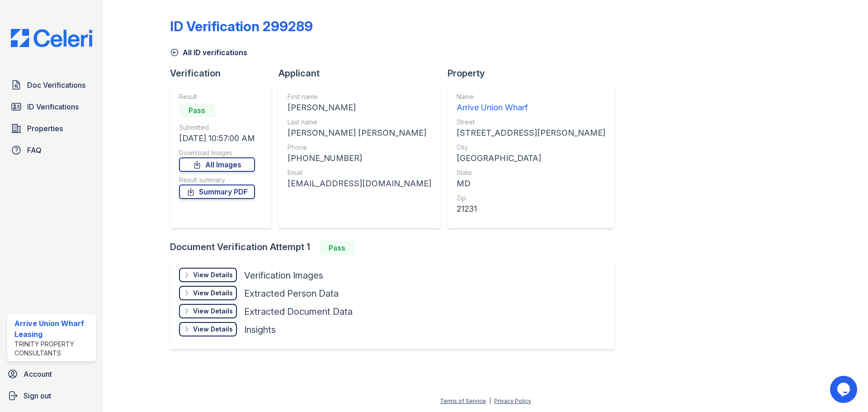  I want to click on div: Last name, so click(360, 122).